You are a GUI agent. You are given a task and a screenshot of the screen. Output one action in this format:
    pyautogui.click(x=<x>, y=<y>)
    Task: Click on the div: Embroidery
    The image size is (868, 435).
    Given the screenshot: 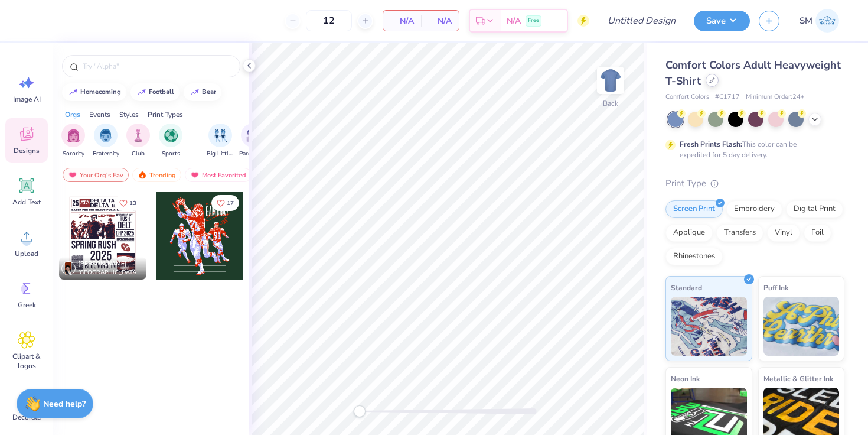 What is the action you would take?
    pyautogui.click(x=754, y=209)
    